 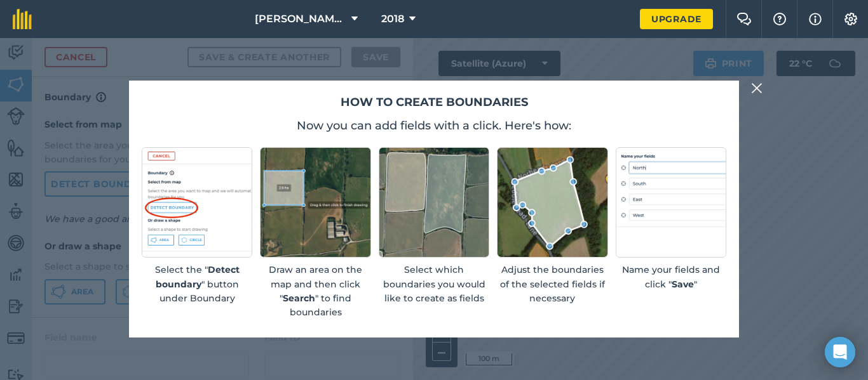 What do you see at coordinates (552, 202) in the screenshot?
I see `img: Screenshot of an editable boundary` at bounding box center [552, 202].